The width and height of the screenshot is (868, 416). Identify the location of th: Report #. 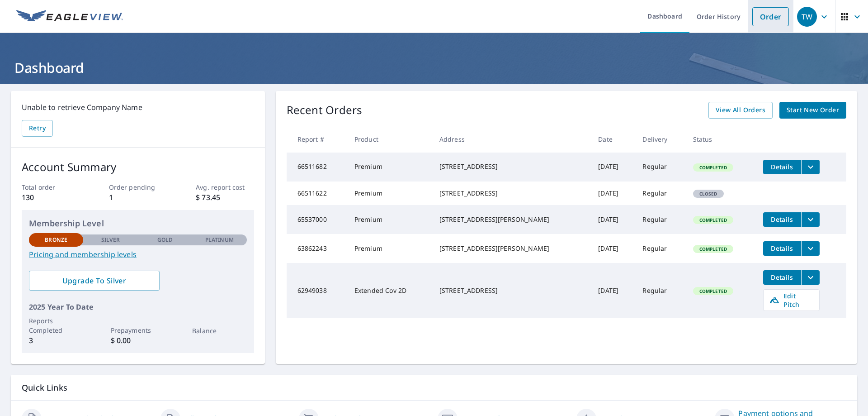
(317, 139).